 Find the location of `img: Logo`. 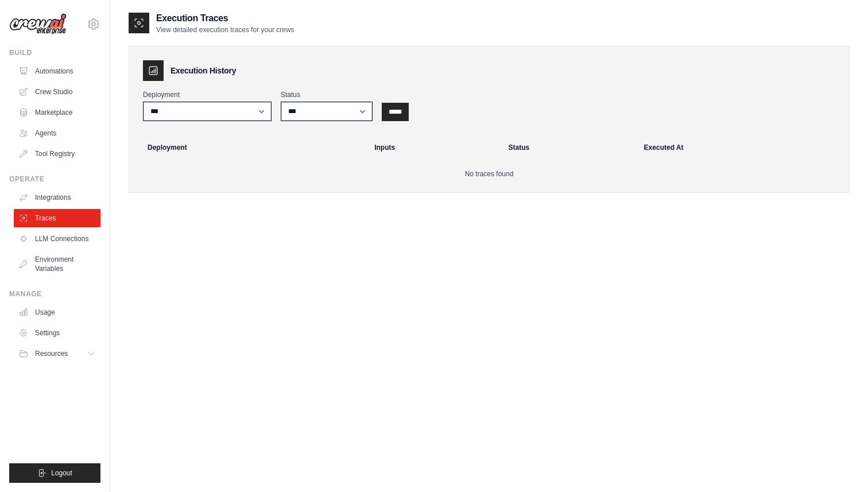

img: Logo is located at coordinates (38, 24).